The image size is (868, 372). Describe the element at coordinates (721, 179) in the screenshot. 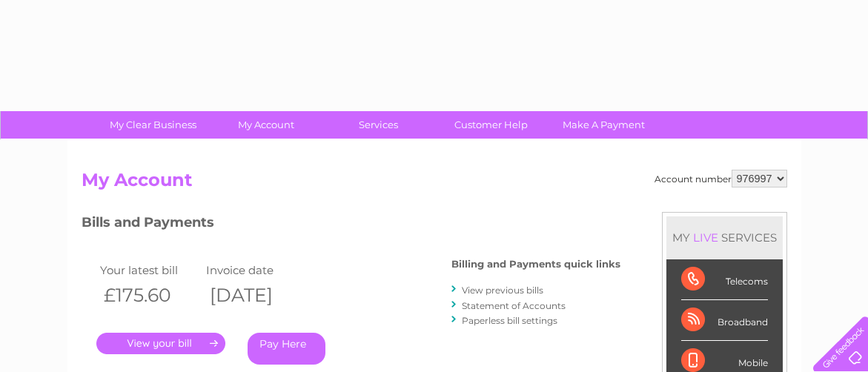

I see `div: Account number` at that location.